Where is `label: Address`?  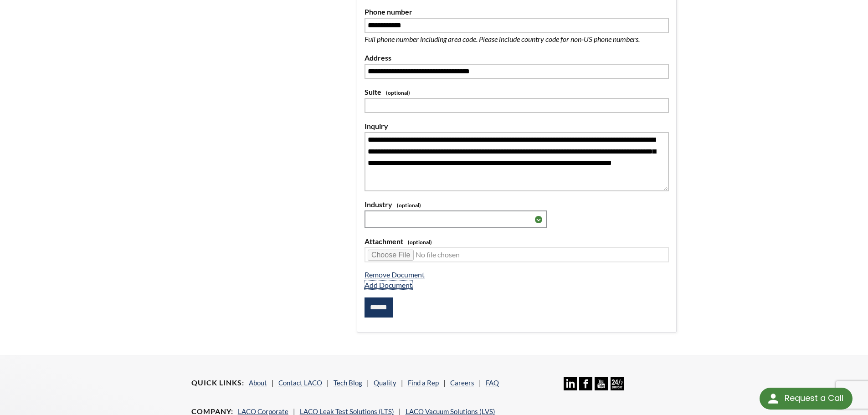
label: Address is located at coordinates (517, 58).